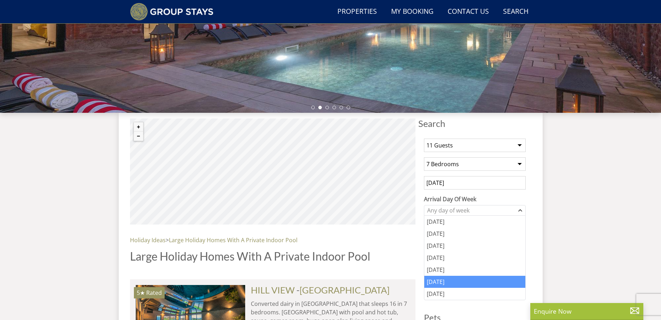 This screenshot has height=320, width=661. What do you see at coordinates (412, 12) in the screenshot?
I see `a: My Booking` at bounding box center [412, 12].